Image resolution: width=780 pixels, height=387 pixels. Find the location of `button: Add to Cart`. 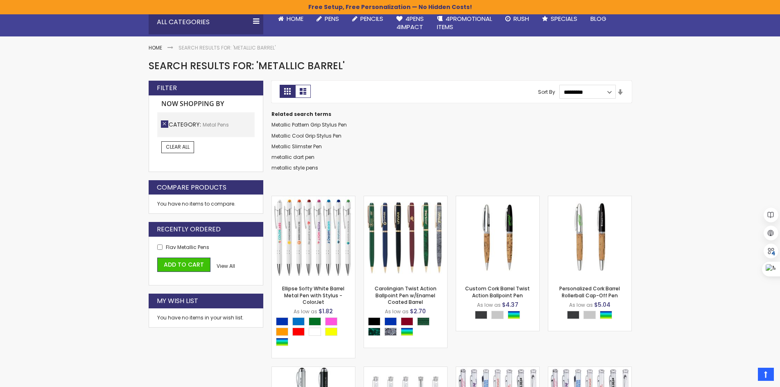

button: Add to Cart is located at coordinates (184, 265).